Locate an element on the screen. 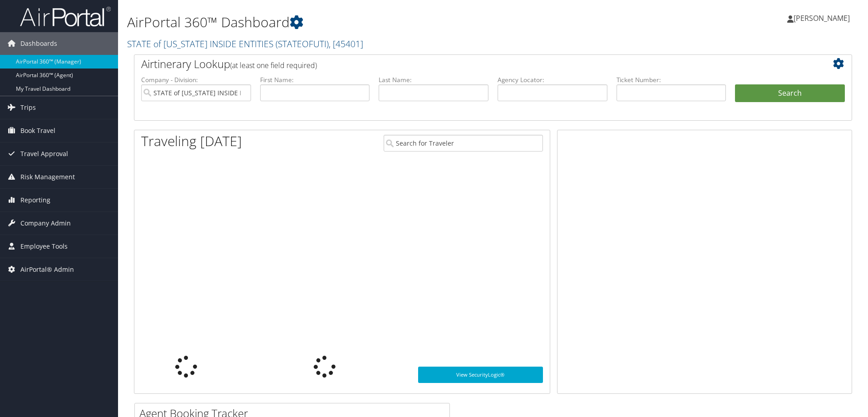  span: Reporting is located at coordinates (35, 200).